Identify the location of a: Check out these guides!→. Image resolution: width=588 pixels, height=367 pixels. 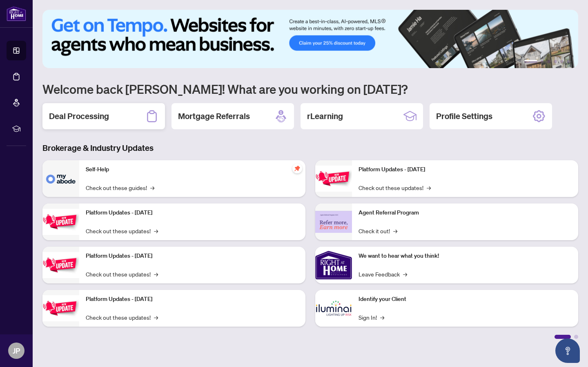
(120, 188).